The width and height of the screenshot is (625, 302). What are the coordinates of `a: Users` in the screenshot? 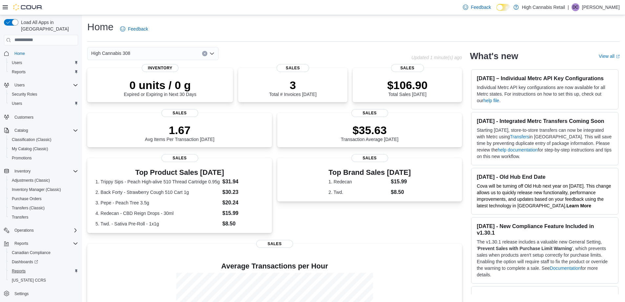 It's located at (17, 63).